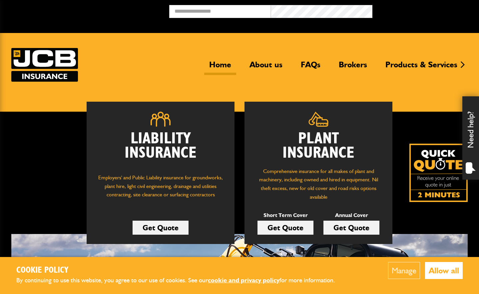 The image size is (479, 294). Describe the element at coordinates (438, 173) in the screenshot. I see `img: Quick Quote` at that location.